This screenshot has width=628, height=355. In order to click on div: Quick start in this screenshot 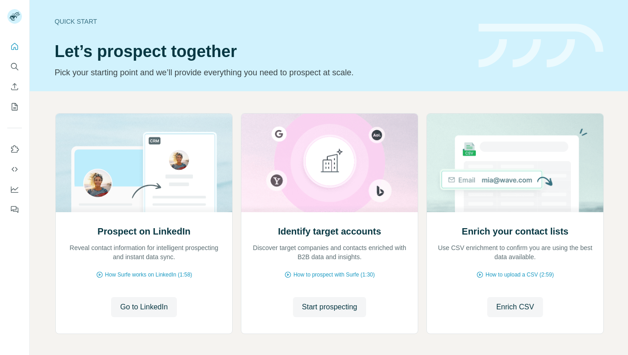, I will do `click(261, 21)`.